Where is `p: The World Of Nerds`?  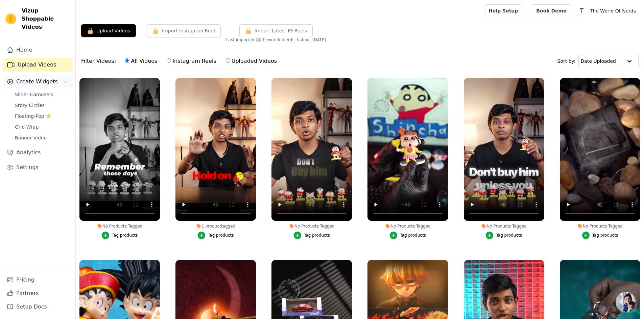 p: The World Of Nerds is located at coordinates (612, 11).